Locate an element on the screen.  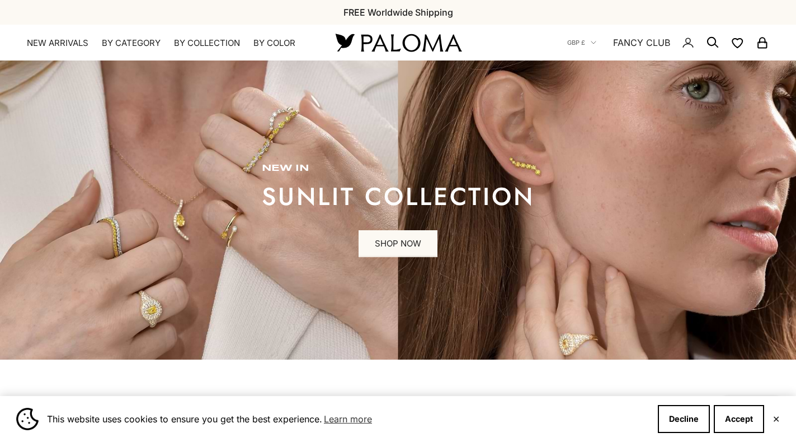
span: GBP £ is located at coordinates (576, 43).